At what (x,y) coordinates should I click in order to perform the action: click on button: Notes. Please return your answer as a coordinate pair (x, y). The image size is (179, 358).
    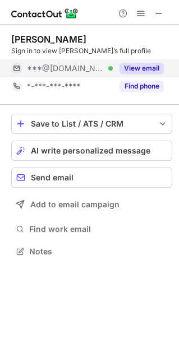
    Looking at the image, I should click on (91, 252).